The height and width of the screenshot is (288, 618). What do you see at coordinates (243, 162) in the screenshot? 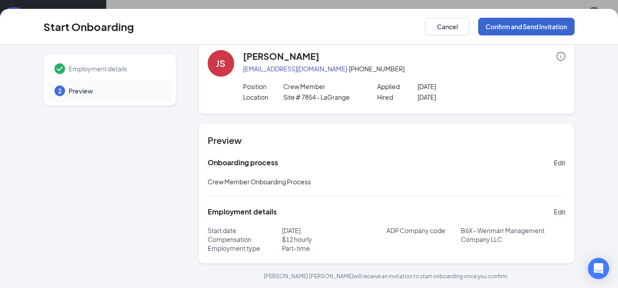
I see `h5: Onboarding process` at bounding box center [243, 162].